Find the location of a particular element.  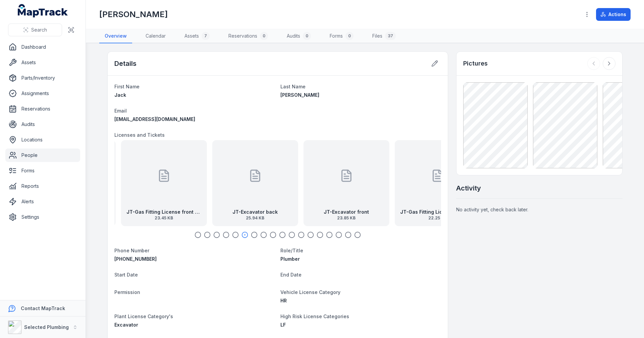

span: End Date is located at coordinates (291, 274).